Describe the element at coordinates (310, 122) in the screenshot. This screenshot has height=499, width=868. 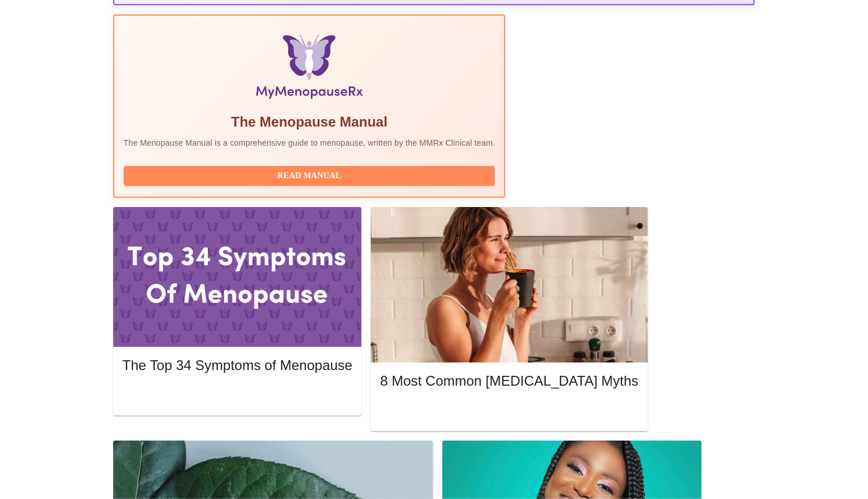
I see `h5: The Menopause Manual` at that location.